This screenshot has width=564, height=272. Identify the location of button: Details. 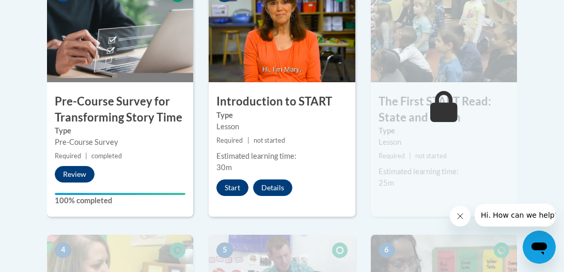
(273, 188).